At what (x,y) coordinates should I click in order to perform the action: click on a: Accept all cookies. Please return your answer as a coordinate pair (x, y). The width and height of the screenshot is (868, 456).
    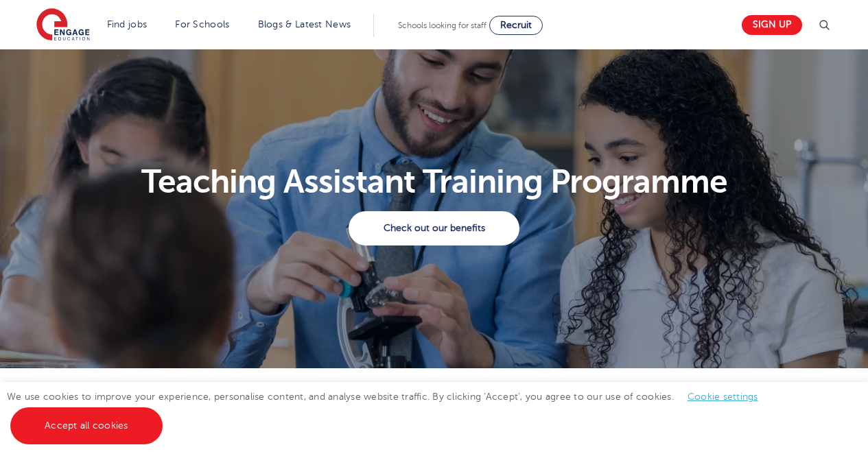
    Looking at the image, I should click on (87, 426).